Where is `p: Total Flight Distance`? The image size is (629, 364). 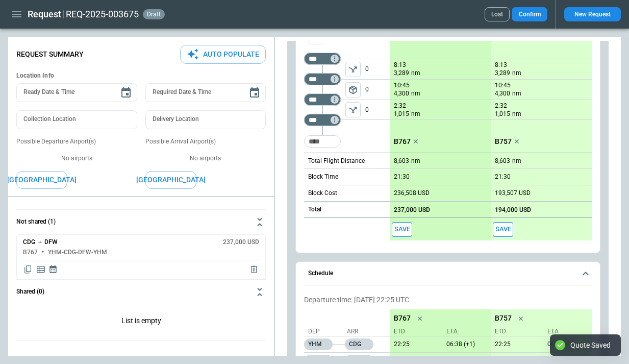 p: Total Flight Distance is located at coordinates (336, 161).